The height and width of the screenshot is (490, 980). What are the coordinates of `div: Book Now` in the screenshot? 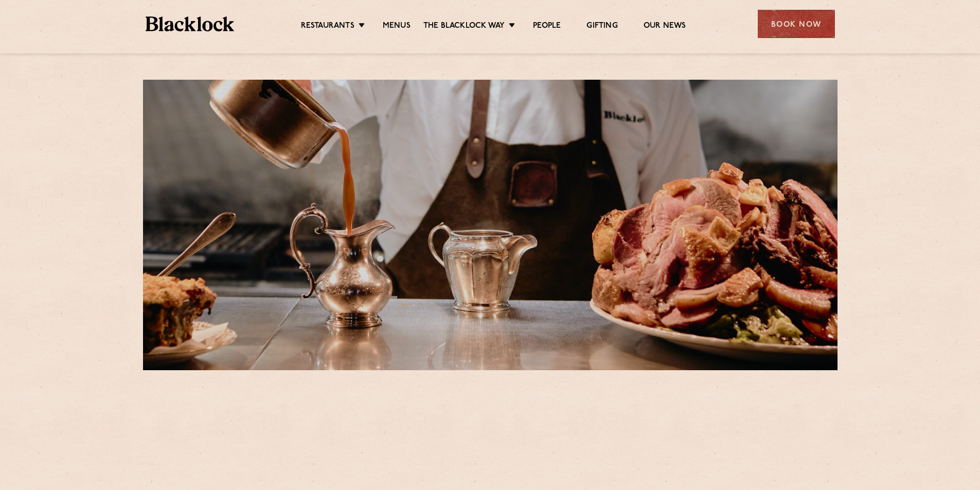 It's located at (797, 23).